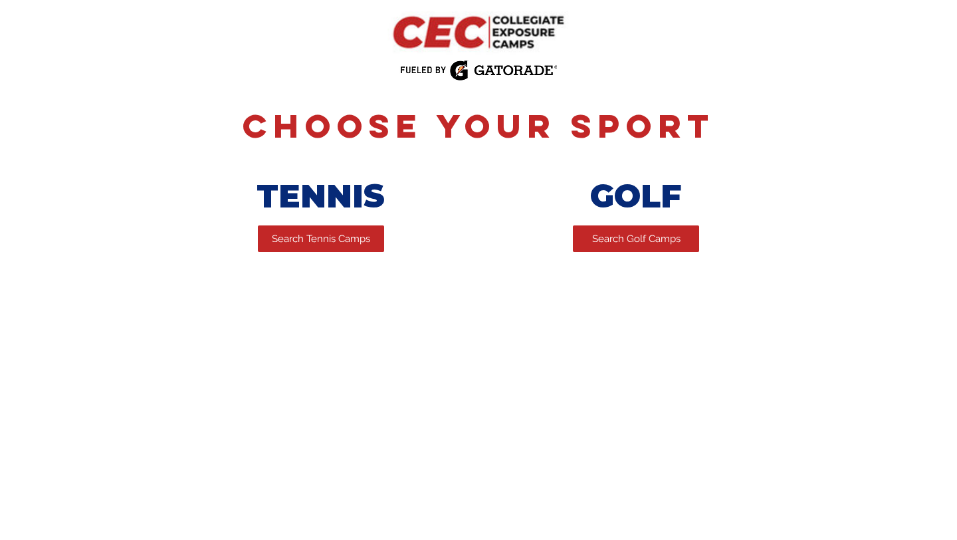  Describe the element at coordinates (320, 196) in the screenshot. I see `span: TENNIS` at that location.